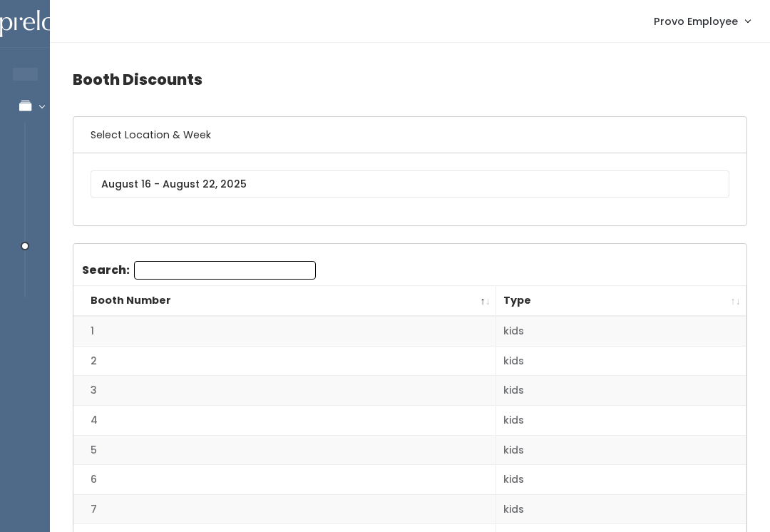 Image resolution: width=770 pixels, height=532 pixels. I want to click on label: Search:, so click(199, 270).